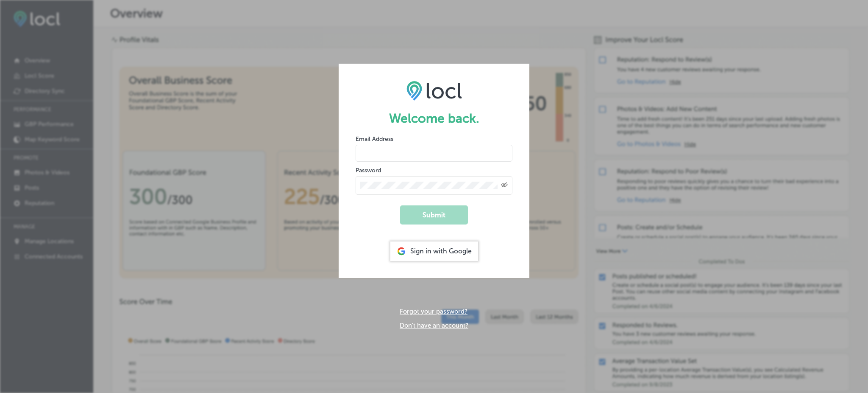 The image size is (868, 393). Describe the element at coordinates (434, 91) in the screenshot. I see `img: LOCL logo` at that location.